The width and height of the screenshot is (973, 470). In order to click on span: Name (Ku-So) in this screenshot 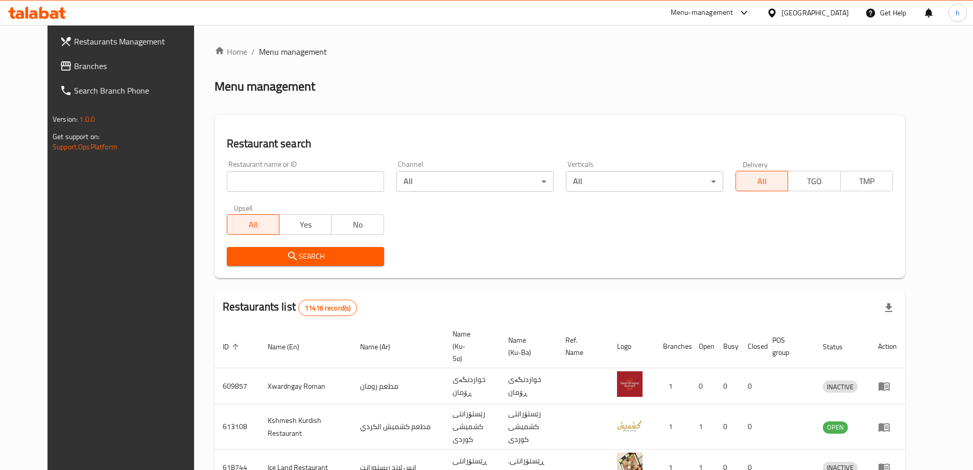, I will do `click(470, 346)`.